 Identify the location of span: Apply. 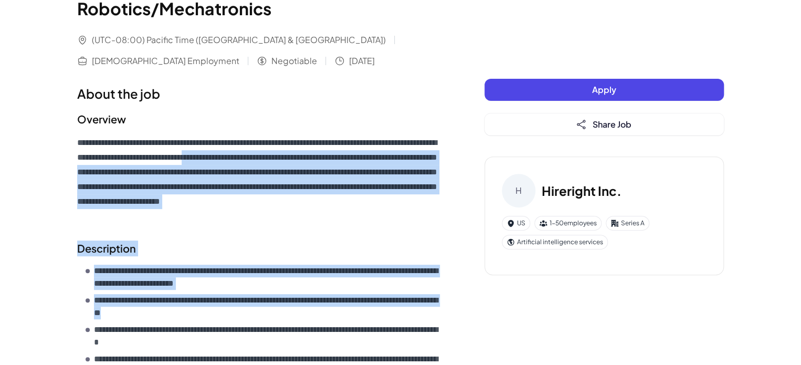
(604, 89).